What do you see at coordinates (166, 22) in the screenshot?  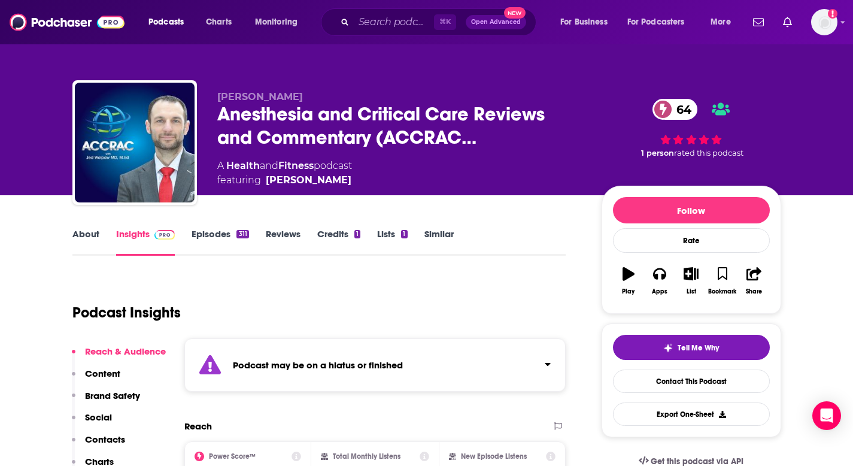 I see `span: Podcasts` at bounding box center [166, 22].